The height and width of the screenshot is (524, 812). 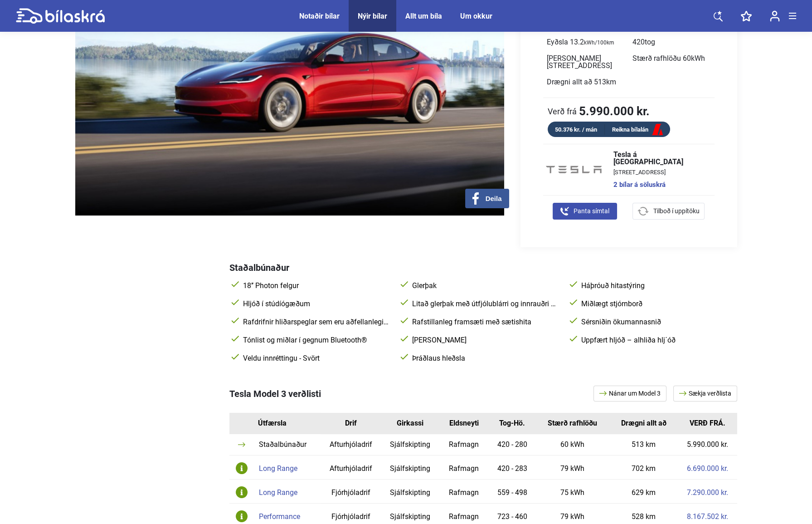 What do you see at coordinates (614, 111) in the screenshot?
I see `b: 5.990.000 kr.` at bounding box center [614, 111].